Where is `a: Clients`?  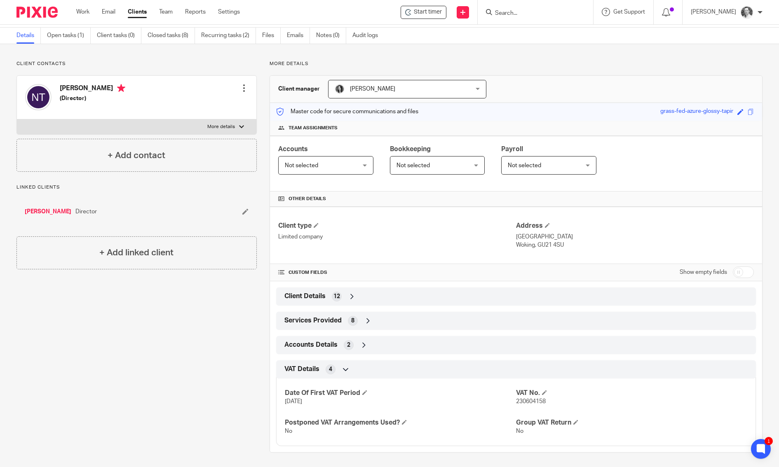 a: Clients is located at coordinates (137, 12).